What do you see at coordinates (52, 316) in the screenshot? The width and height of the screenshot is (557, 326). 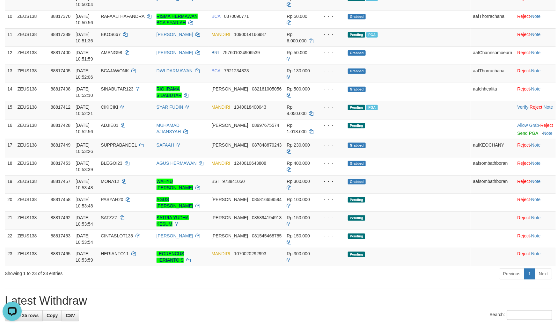 I see `a: Copy` at bounding box center [52, 316].